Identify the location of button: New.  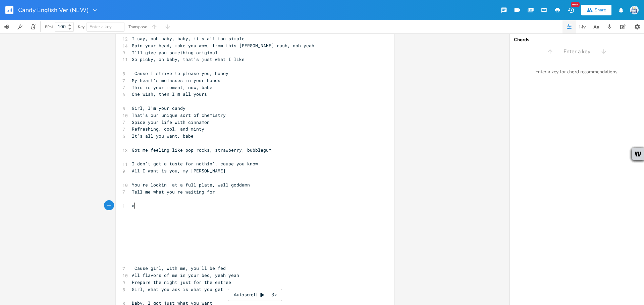
(571, 10).